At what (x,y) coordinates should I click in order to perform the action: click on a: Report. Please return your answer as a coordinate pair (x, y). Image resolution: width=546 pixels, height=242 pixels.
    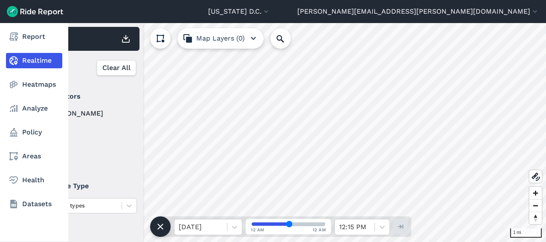
    Looking at the image, I should click on (34, 37).